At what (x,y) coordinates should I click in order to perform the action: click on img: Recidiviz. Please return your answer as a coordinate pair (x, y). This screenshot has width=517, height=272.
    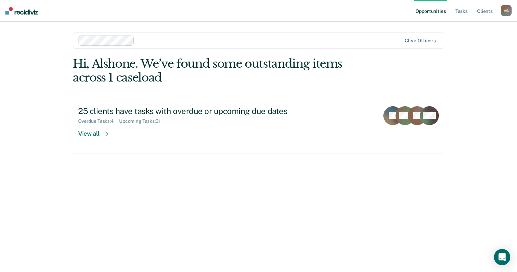
    Looking at the image, I should click on (22, 11).